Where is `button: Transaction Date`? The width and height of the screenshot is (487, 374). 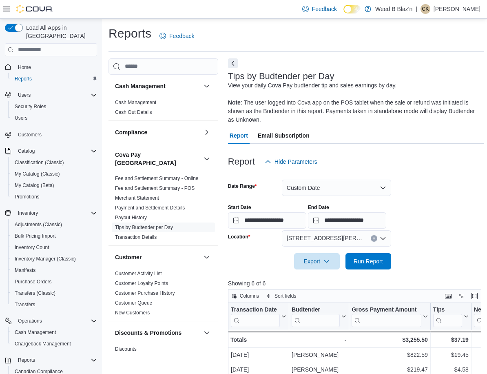 button: Transaction Date is located at coordinates (259, 316).